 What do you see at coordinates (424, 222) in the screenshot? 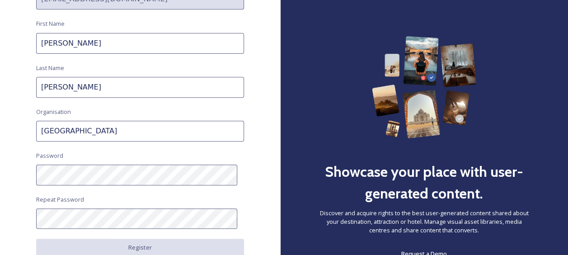
I see `span: Discover and acquire rights to the best user-generated content shared about your destination, att...` at bounding box center [424, 222].